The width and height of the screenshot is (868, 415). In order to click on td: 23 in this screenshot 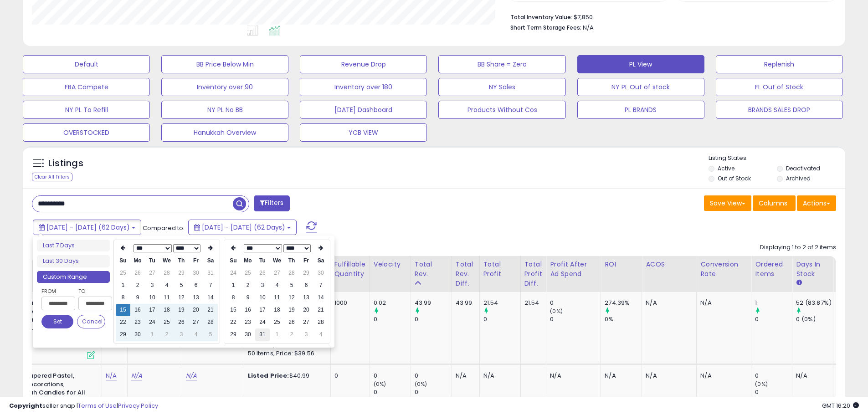, I will do `click(248, 323)`.